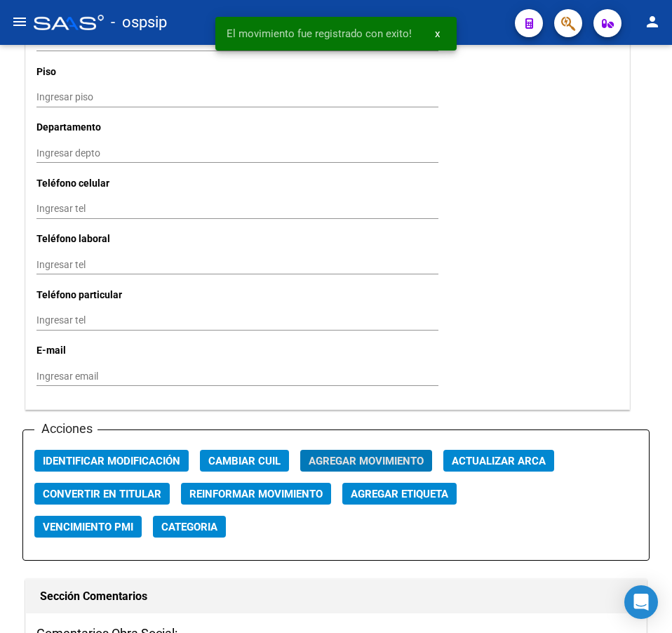  Describe the element at coordinates (399, 493) in the screenshot. I see `button: Agregar Etiqueta` at that location.